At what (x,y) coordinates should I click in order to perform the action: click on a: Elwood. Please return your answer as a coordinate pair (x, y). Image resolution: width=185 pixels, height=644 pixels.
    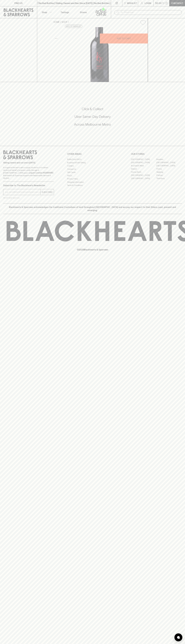
    Looking at the image, I should click on (144, 169).